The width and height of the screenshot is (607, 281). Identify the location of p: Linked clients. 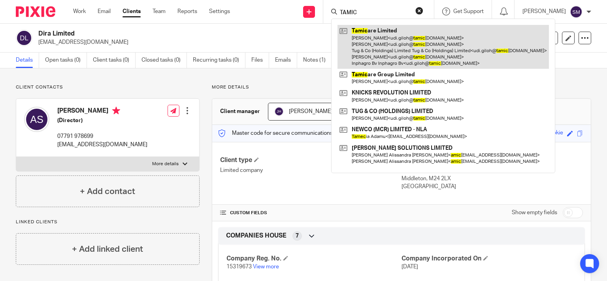
(107, 222).